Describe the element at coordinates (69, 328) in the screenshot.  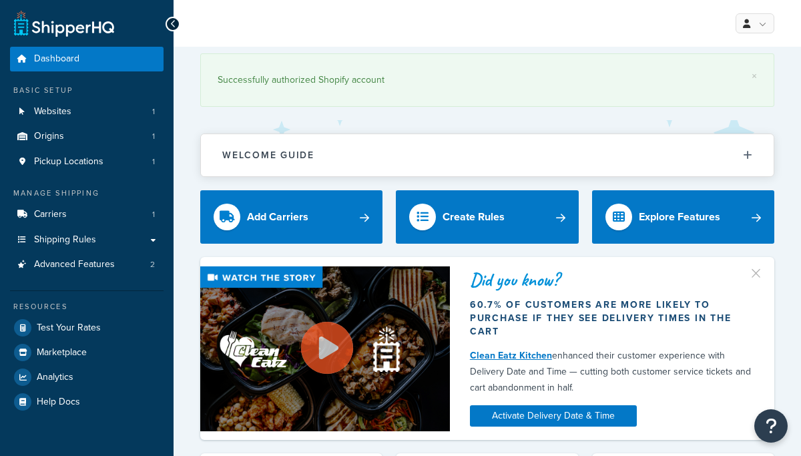
I see `span: Test Your Rates` at that location.